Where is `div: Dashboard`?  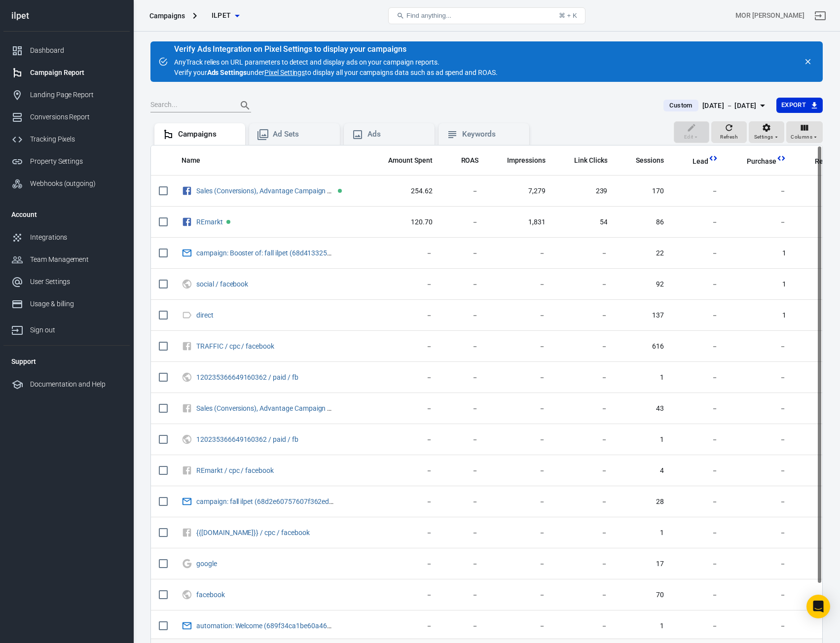
div: Dashboard is located at coordinates (76, 50).